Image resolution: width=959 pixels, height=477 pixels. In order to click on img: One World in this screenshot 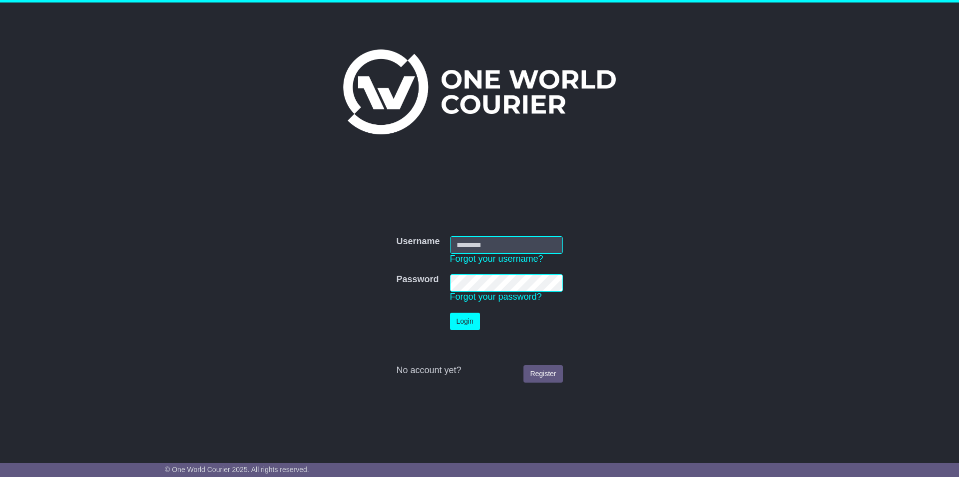, I will do `click(480, 92)`.